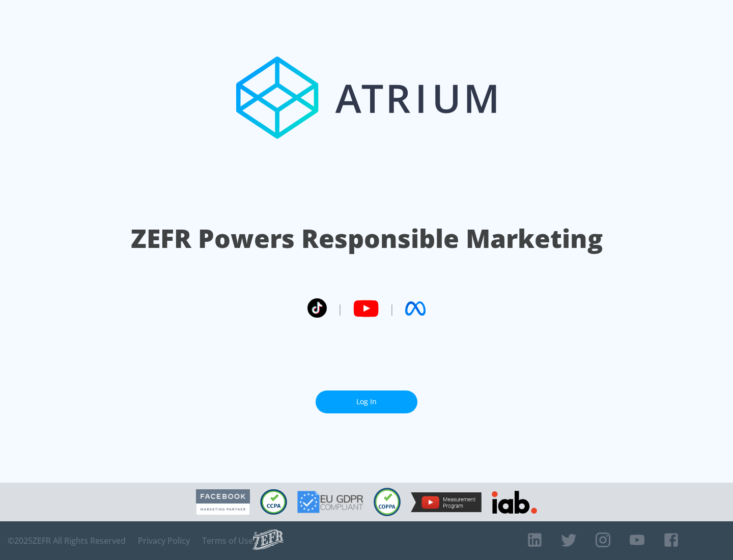 This screenshot has height=560, width=733. I want to click on img: Facebook Marketing Partner, so click(223, 502).